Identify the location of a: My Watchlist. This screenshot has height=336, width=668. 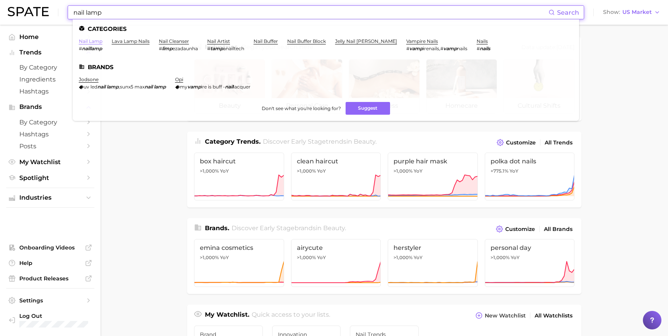
(50, 162).